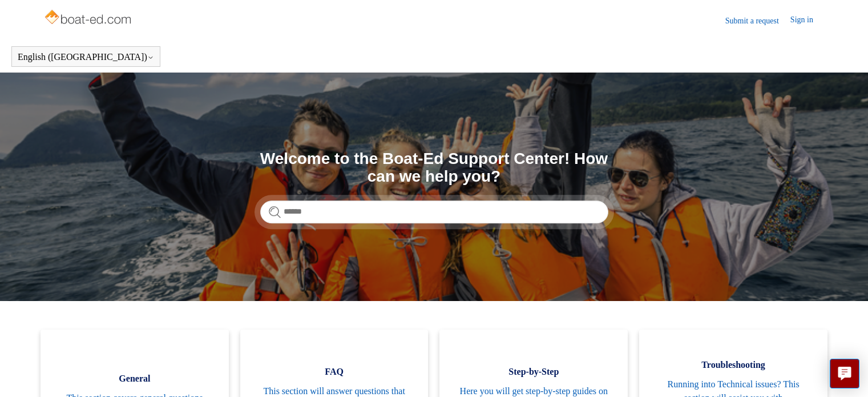 This screenshot has height=397, width=868. Describe the element at coordinates (844, 373) in the screenshot. I see `div: Live chat` at that location.